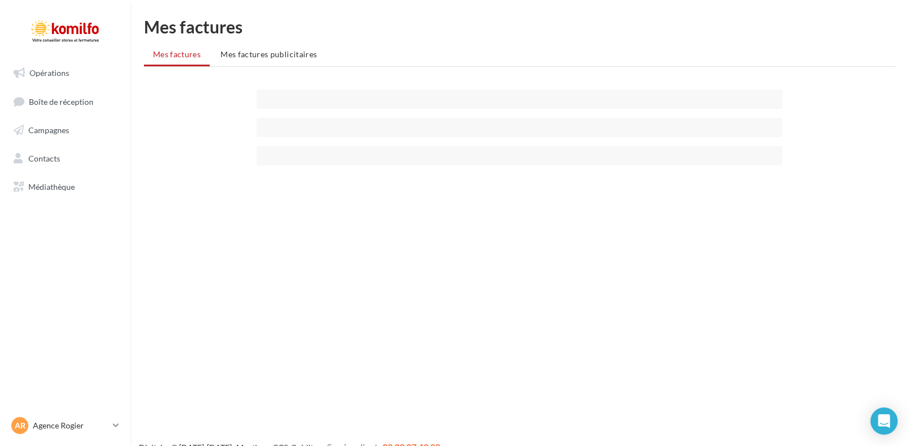 This screenshot has width=909, height=446. Describe the element at coordinates (65, 159) in the screenshot. I see `a: Contacts` at that location.